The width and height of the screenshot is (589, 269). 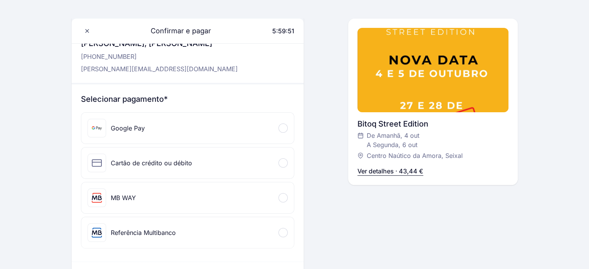 What do you see at coordinates (188, 99) in the screenshot?
I see `h3: Selecionar pagamento*` at bounding box center [188, 99].